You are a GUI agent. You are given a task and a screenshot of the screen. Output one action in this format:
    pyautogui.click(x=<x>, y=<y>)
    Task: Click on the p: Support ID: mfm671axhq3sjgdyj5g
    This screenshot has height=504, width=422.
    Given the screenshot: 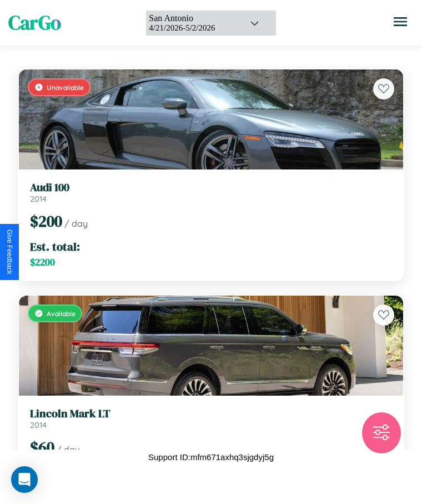 What is the action you would take?
    pyautogui.click(x=211, y=457)
    